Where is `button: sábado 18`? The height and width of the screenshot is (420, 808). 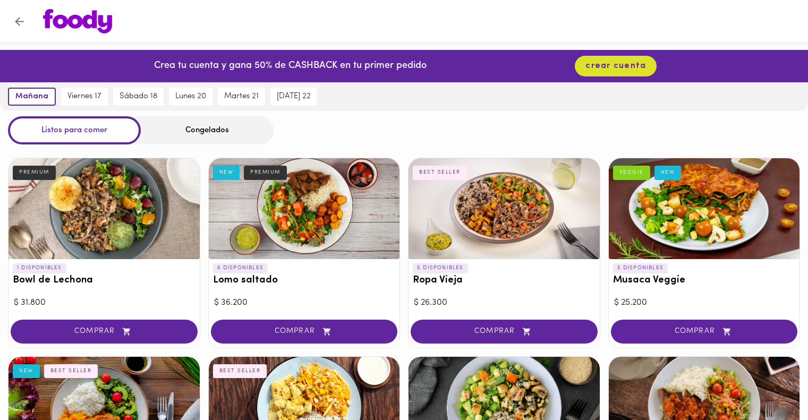 button: sábado 18 is located at coordinates (138, 97).